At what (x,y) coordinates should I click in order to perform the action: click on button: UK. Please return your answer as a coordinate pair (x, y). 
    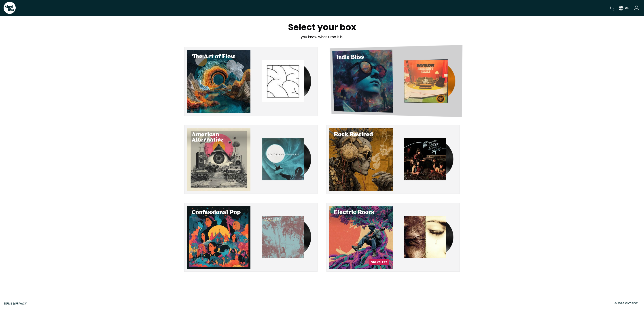
    Looking at the image, I should click on (623, 8).